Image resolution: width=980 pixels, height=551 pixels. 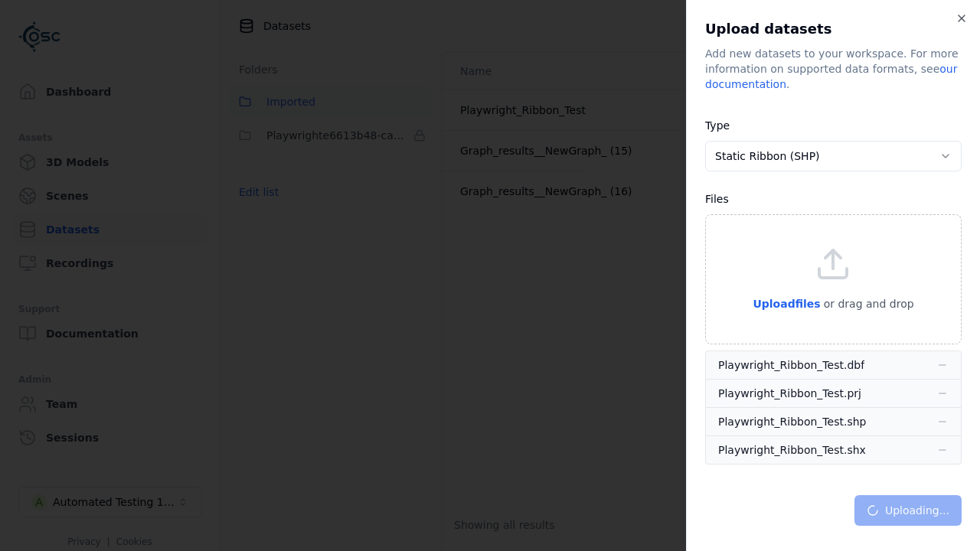 What do you see at coordinates (787, 304) in the screenshot?
I see `span: Upload files` at bounding box center [787, 304].